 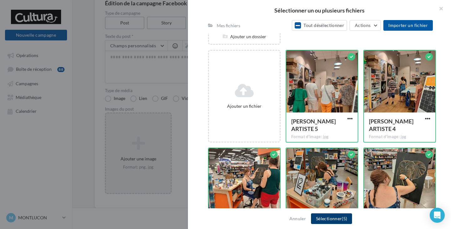 I want to click on span: LUCIE ARTISTE 5, so click(x=313, y=125).